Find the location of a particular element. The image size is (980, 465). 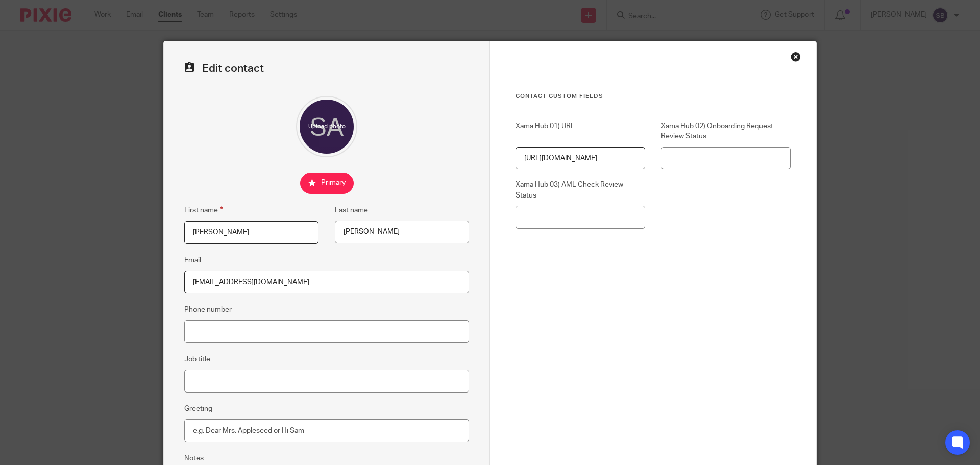

div: Close this dialog window is located at coordinates (795, 56).